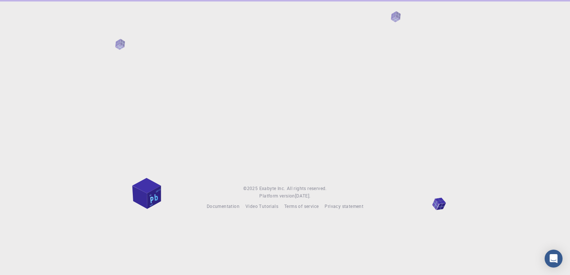 This screenshot has width=570, height=275. Describe the element at coordinates (277, 196) in the screenshot. I see `span: Platform version` at that location.